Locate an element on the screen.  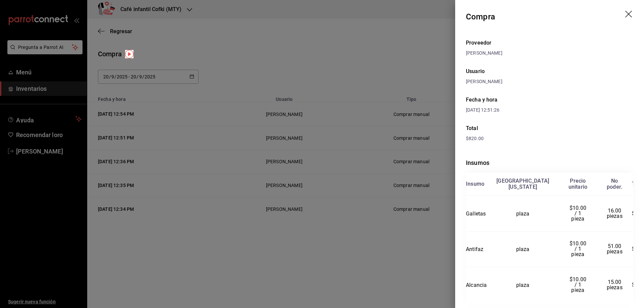
font: Fecha y hora is located at coordinates (482, 99).